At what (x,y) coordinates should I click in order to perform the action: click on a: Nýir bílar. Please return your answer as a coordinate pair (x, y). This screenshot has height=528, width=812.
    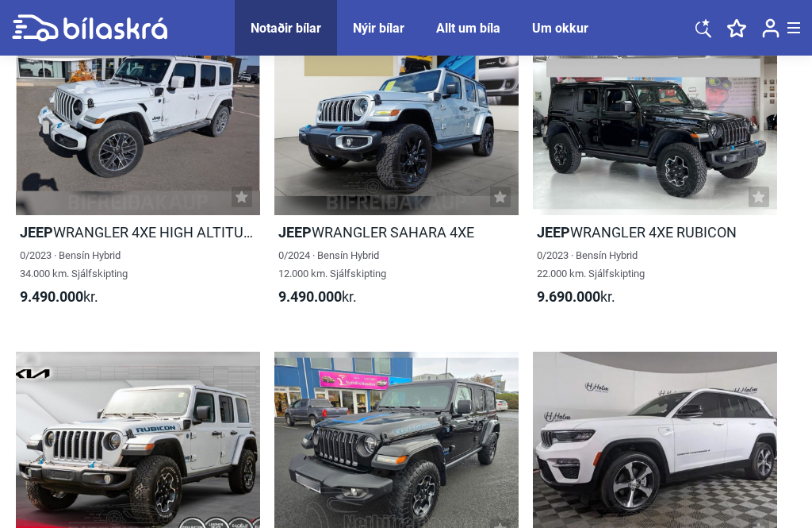
    Looking at the image, I should click on (378, 28).